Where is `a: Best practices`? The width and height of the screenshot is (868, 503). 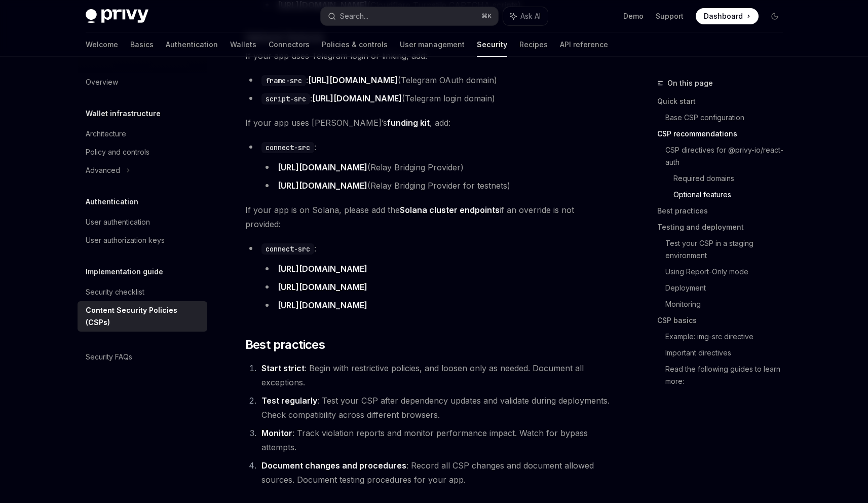
a: Best practices is located at coordinates (724, 211).